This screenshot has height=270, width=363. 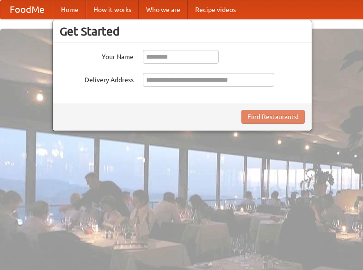 I want to click on a: Home, so click(x=70, y=10).